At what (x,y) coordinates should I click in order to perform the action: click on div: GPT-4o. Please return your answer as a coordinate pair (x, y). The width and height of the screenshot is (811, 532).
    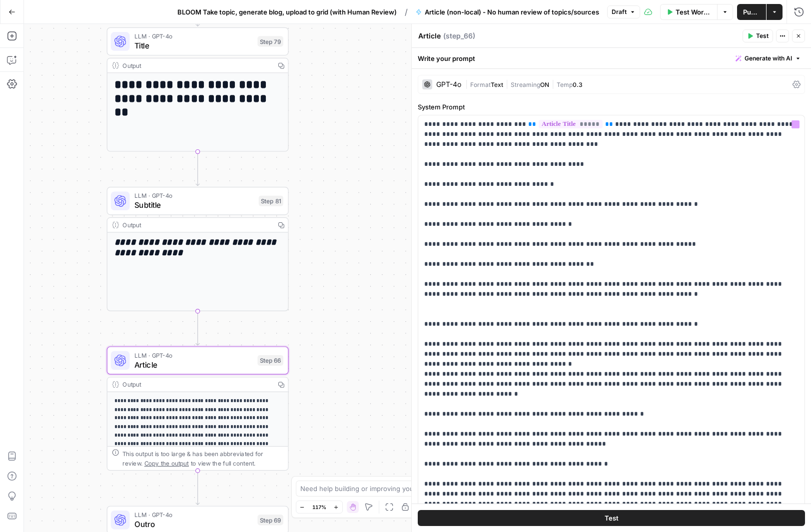
    Looking at the image, I should click on (449, 84).